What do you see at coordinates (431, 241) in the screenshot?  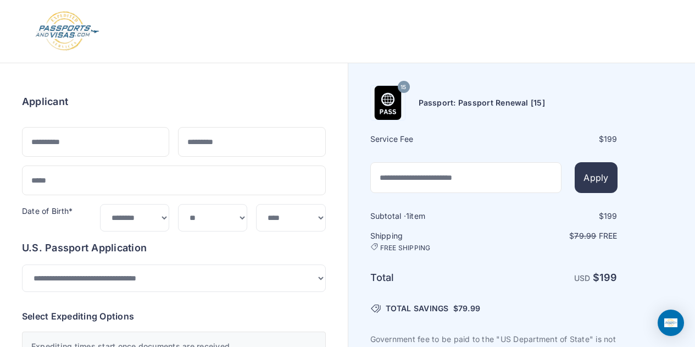 I see `h6: Shipping` at bounding box center [431, 241].